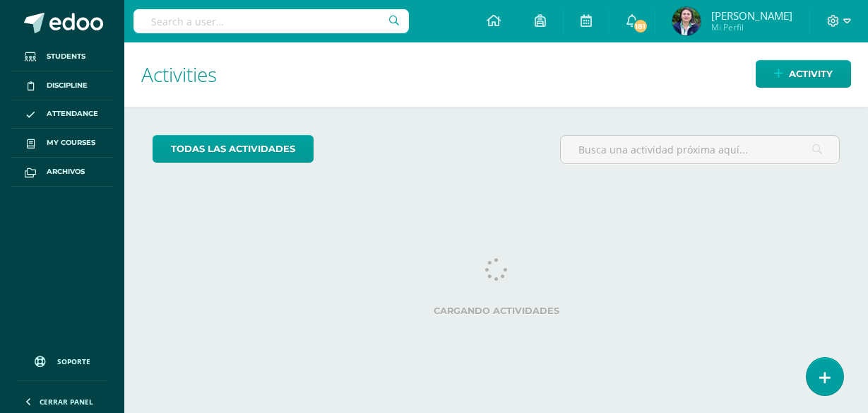  What do you see at coordinates (62, 57) in the screenshot?
I see `a: Students` at bounding box center [62, 57].